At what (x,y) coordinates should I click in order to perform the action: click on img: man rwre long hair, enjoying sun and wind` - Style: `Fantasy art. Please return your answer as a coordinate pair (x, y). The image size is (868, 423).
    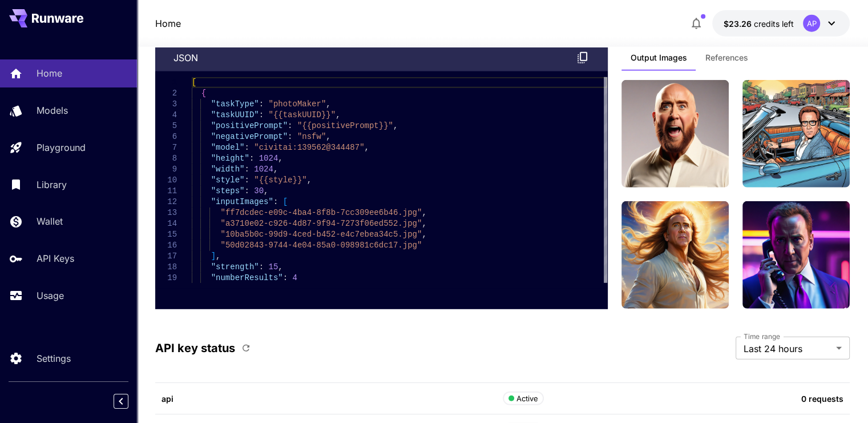
    Looking at the image, I should click on (675, 255).